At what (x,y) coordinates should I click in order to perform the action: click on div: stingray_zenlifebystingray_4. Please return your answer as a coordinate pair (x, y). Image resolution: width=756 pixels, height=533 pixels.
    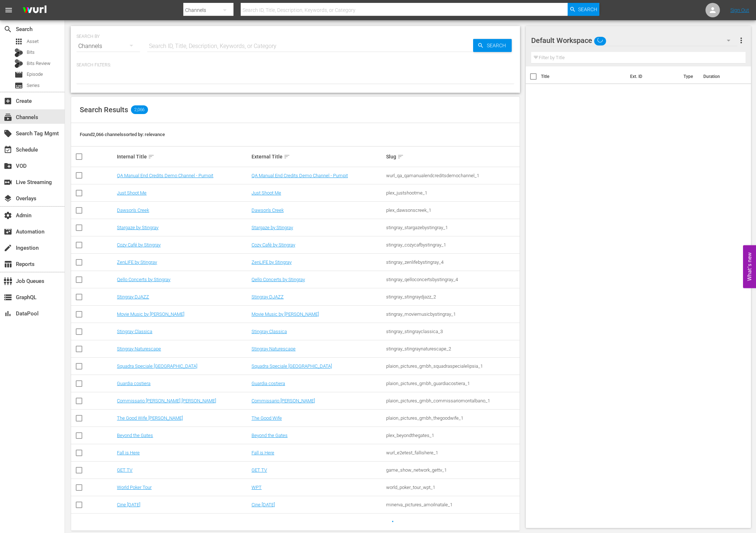
    Looking at the image, I should click on (452, 262).